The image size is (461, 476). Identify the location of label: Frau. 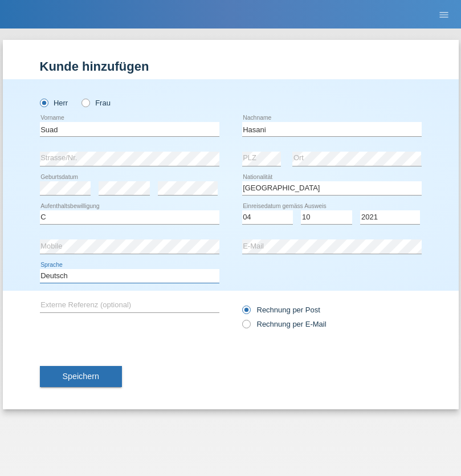
(96, 103).